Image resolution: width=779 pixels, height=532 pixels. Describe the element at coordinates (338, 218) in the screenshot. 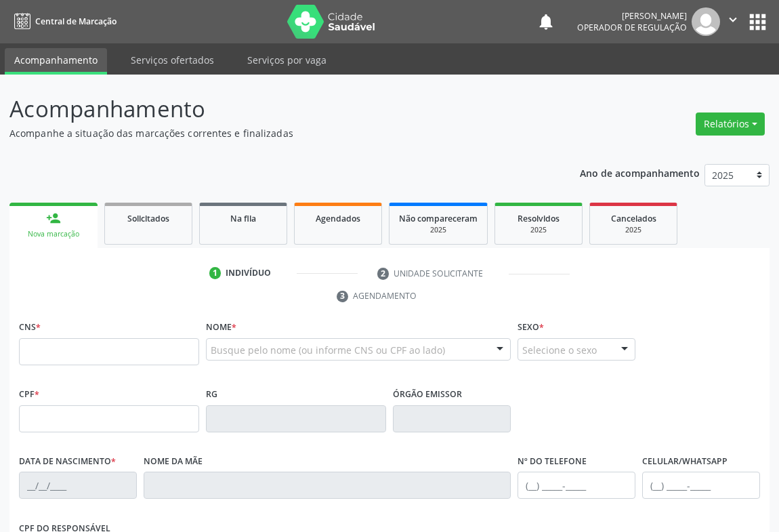

I see `span: Agendados` at that location.